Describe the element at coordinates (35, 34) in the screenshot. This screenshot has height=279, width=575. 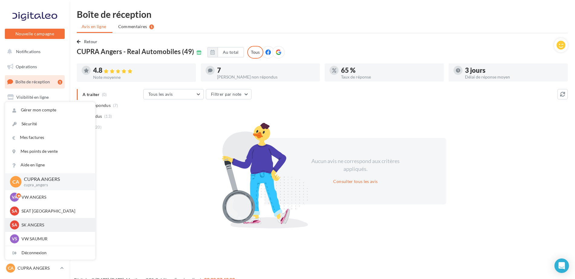
I see `button: Nouvelle campagne` at that location.